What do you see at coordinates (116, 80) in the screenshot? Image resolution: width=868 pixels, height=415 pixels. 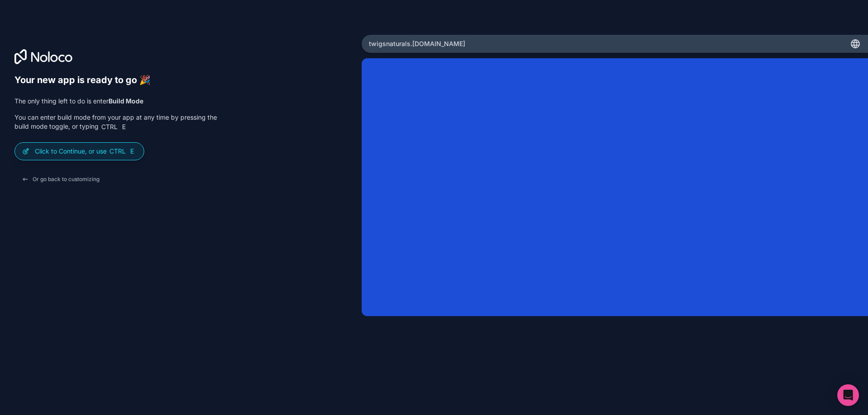 I see `h6: Your new app is ready to go 🎉` at bounding box center [116, 80].